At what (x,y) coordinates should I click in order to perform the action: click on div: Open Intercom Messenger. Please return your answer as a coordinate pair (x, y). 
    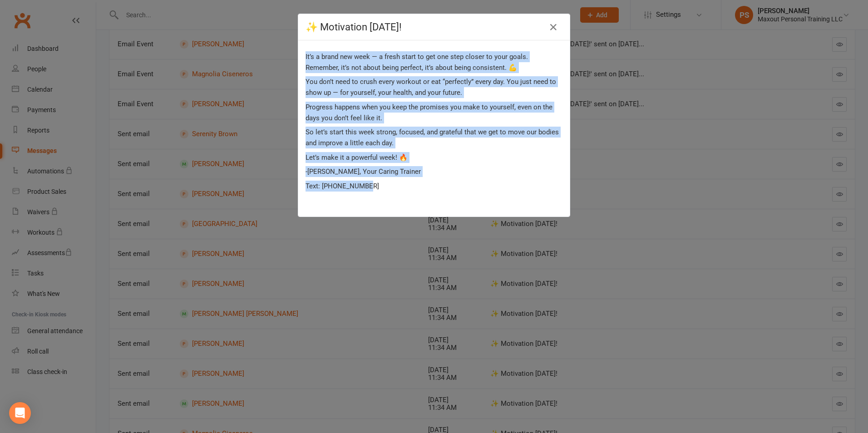
    Looking at the image, I should click on (20, 413).